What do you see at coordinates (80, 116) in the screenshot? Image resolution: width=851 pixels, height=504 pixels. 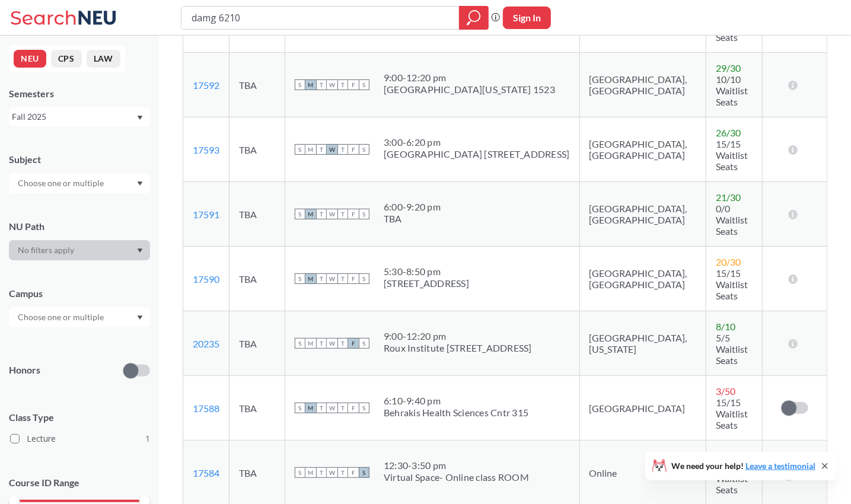 I see `div: Fall 2025Dropdown arrow` at bounding box center [80, 116].